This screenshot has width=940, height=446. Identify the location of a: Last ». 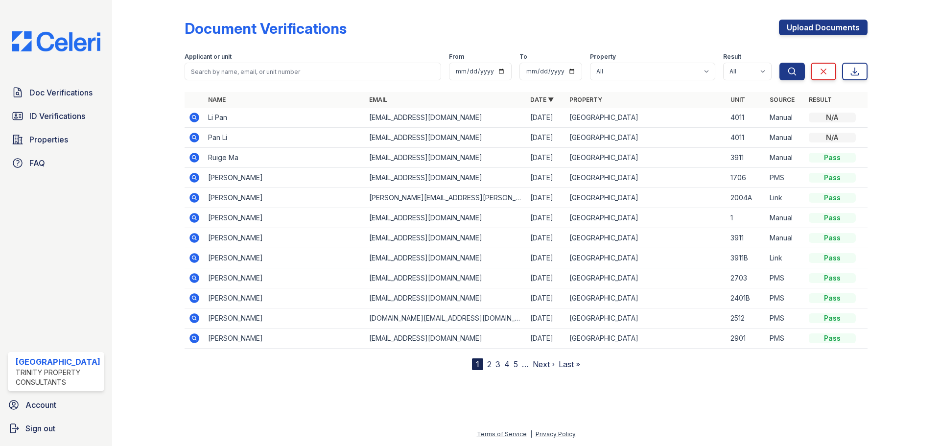
(570, 364).